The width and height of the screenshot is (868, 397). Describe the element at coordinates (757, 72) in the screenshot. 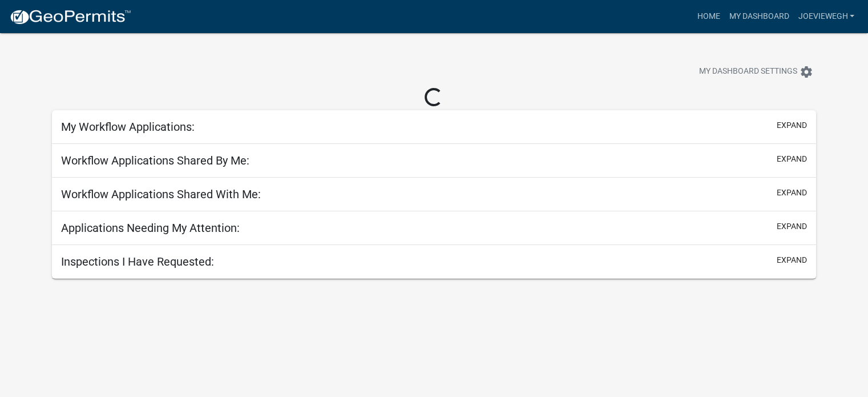

I see `button: My Dashboard Settingssettings` at that location.